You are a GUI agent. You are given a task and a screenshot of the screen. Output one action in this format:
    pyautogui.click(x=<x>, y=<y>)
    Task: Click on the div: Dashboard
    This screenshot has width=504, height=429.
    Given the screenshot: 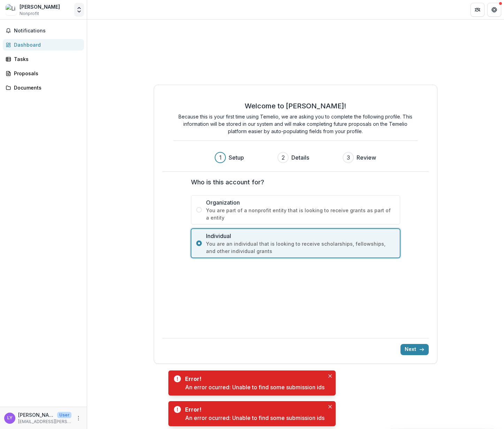 What is the action you would take?
    pyautogui.click(x=46, y=45)
    